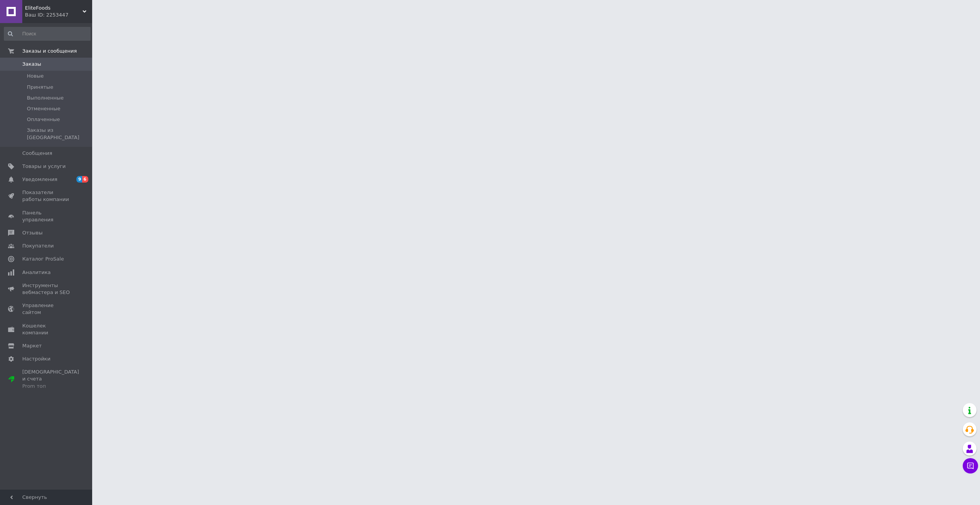 The height and width of the screenshot is (505, 980). I want to click on span: Отмененные, so click(44, 109).